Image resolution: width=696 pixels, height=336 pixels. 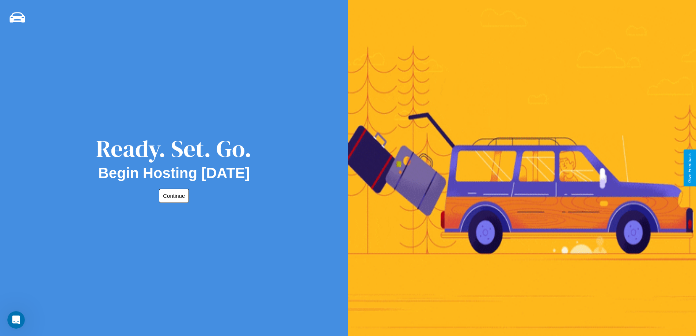 What do you see at coordinates (174, 196) in the screenshot?
I see `button: Continue` at bounding box center [174, 196].